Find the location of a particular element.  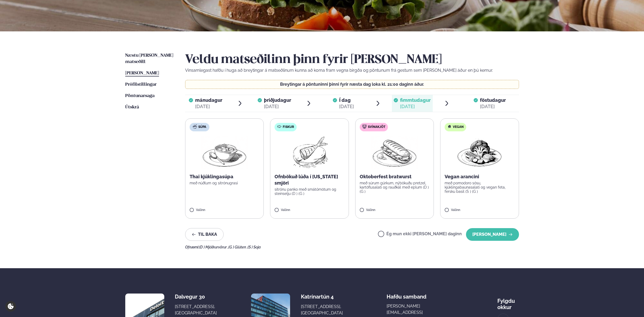

span: Útskrá is located at coordinates (132, 107).